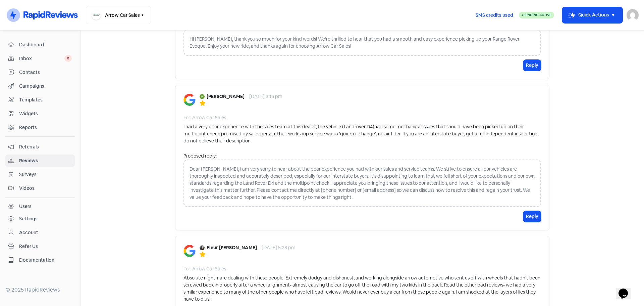  What do you see at coordinates (40, 232) in the screenshot?
I see `a: Account` at bounding box center [40, 232].